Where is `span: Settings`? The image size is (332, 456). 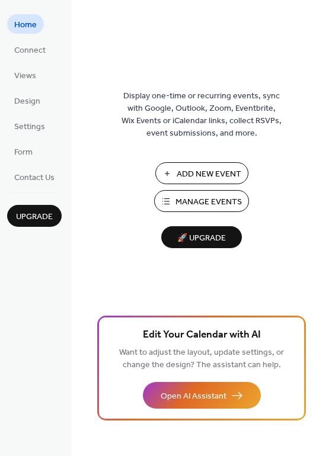
span: Settings is located at coordinates (30, 127).